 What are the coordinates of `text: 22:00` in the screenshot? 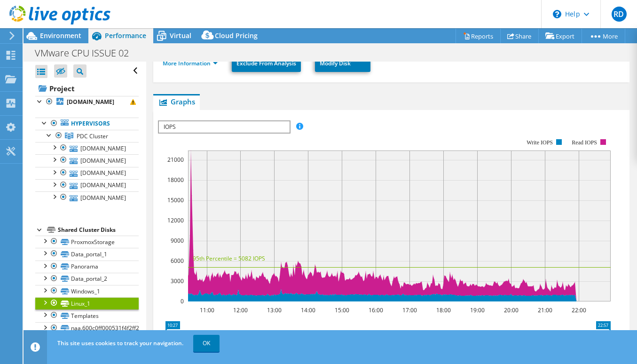 It's located at (579, 310).